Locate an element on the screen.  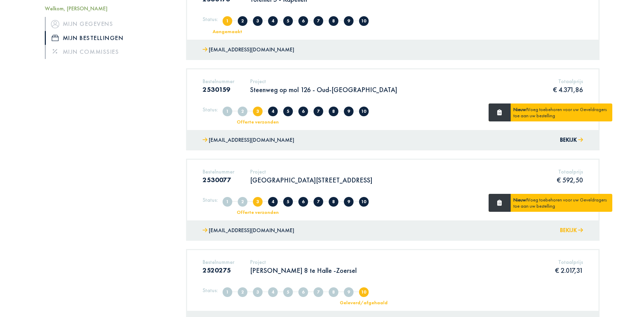
p: € 592,50 is located at coordinates (570, 180).